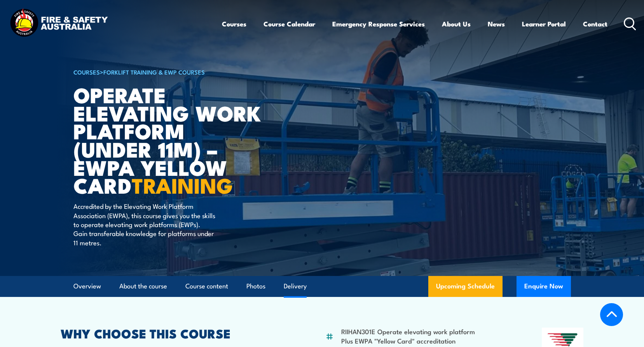 The image size is (644, 347). I want to click on a: Delivery, so click(295, 286).